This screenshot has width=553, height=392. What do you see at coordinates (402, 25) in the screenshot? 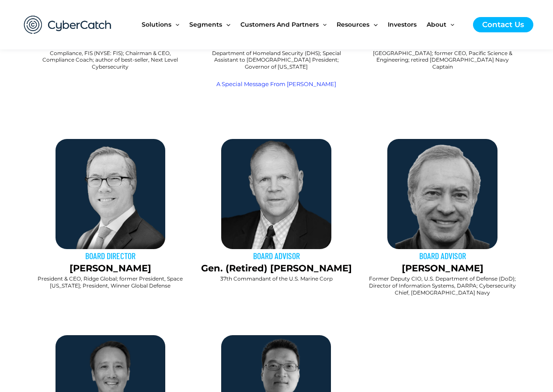
I see `span: Investors` at bounding box center [402, 25].